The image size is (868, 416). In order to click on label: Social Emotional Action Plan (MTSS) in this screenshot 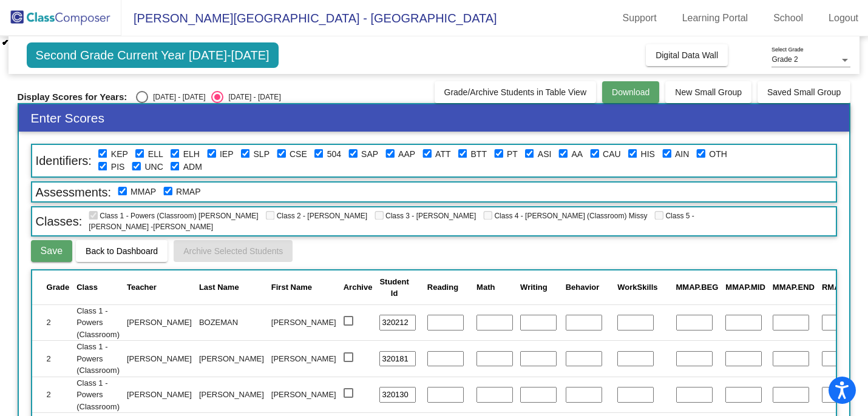, I will do `click(370, 154)`.